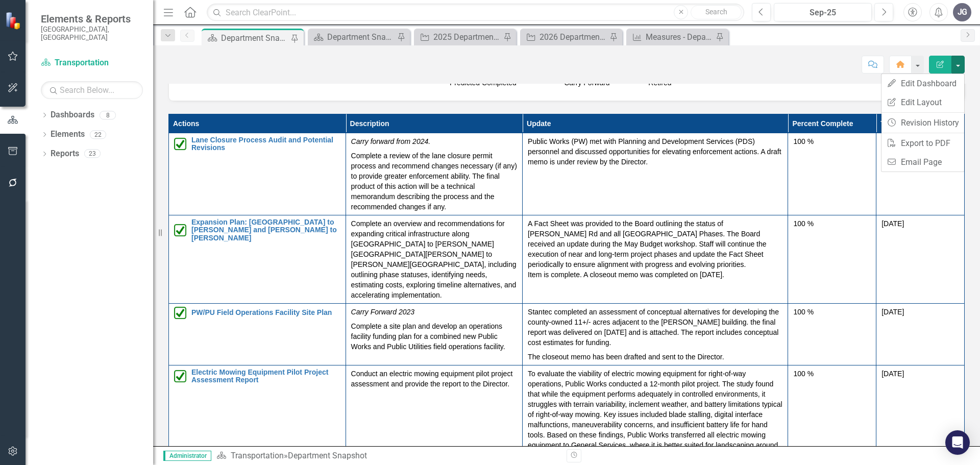 This screenshot has height=465, width=980. Describe the element at coordinates (822, 13) in the screenshot. I see `div: Sep-25` at that location.